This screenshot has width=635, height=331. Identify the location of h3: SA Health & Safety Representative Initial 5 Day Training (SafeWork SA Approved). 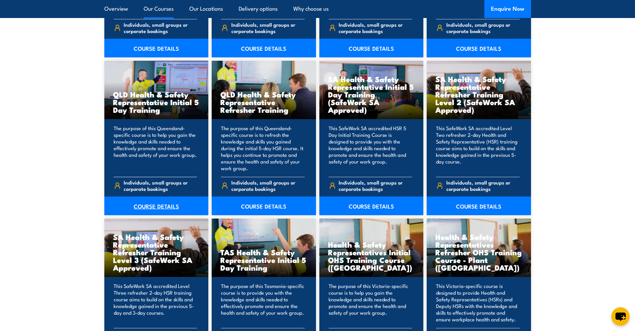
(372, 94).